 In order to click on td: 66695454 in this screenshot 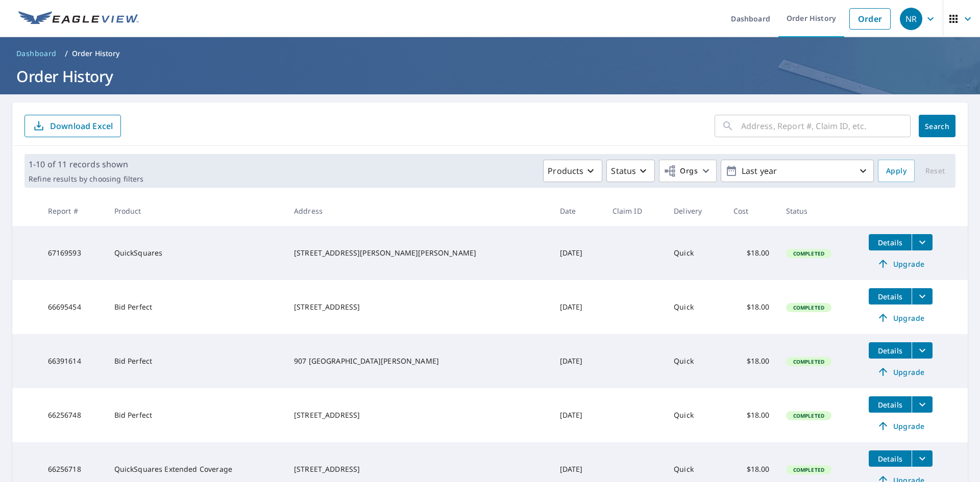, I will do `click(73, 307)`.